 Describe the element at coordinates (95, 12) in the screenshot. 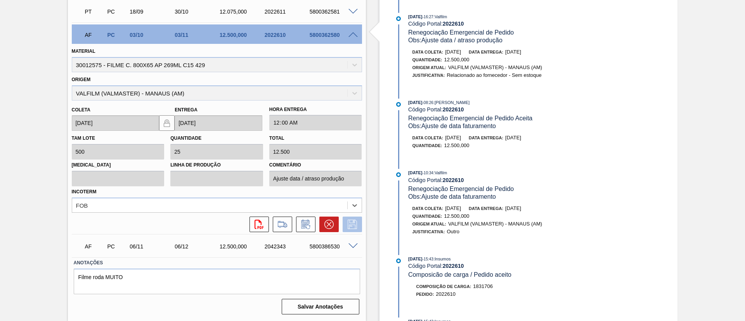

I see `p: PT` at that location.